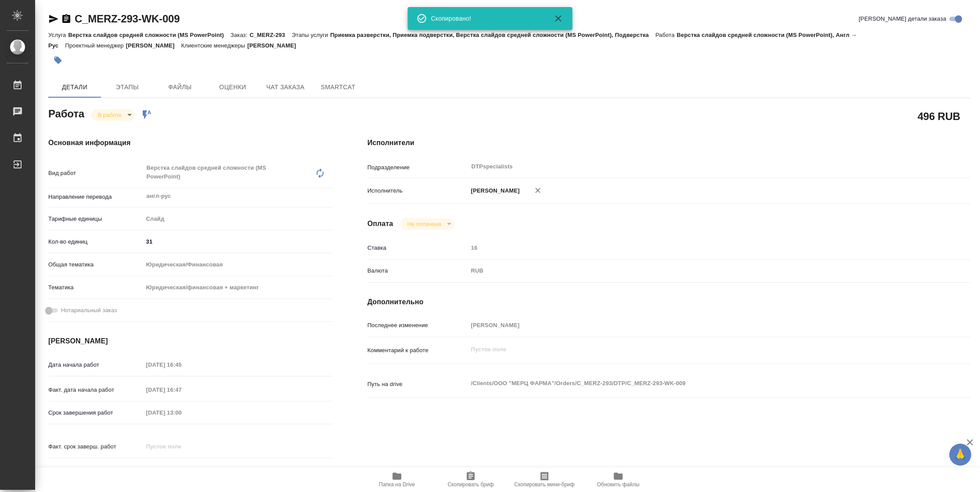  What do you see at coordinates (237, 265) in the screenshot?
I see `div: Юридическая/Финансовая` at bounding box center [237, 265].